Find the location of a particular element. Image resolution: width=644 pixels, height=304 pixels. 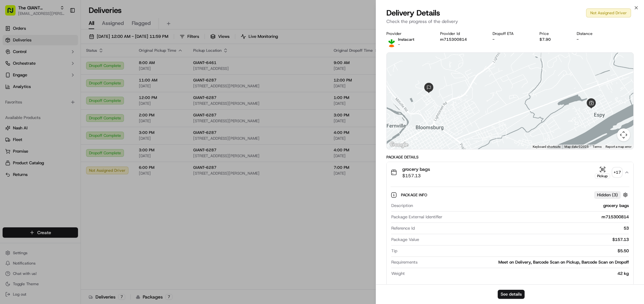

img: 1736555255976-a54dd68f-1ca7-489b-9aae-adbdc363a1c4 is located at coordinates (12, 125).